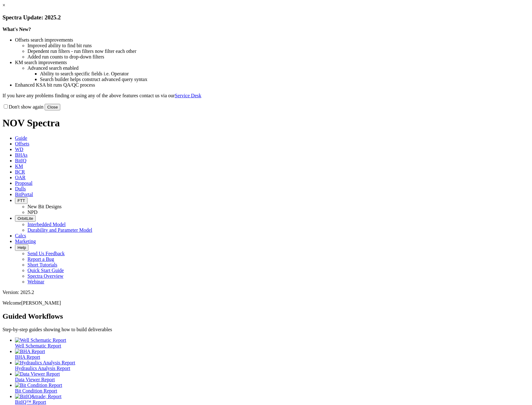 This screenshot has width=532, height=405. I want to click on a: Service Desk, so click(188, 96).